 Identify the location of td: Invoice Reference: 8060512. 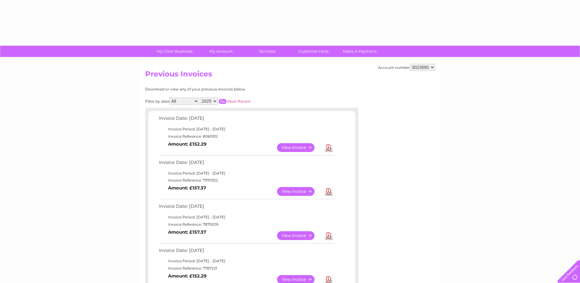
(246, 136).